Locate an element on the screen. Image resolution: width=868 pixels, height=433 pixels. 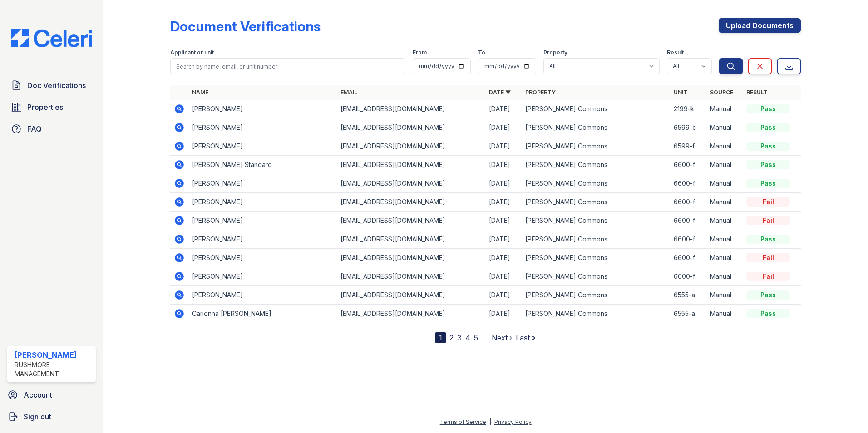
label: From is located at coordinates (419, 52).